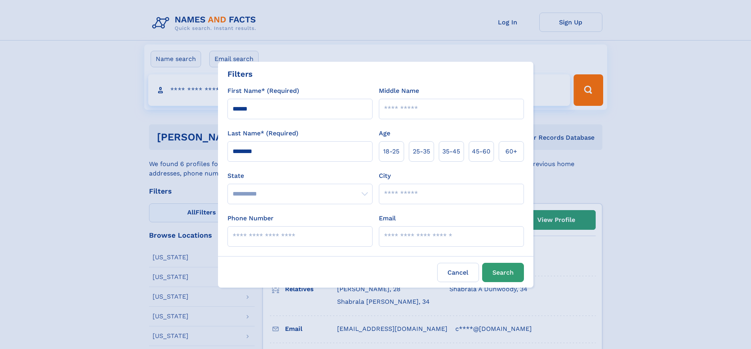  I want to click on label: Email, so click(387, 219).